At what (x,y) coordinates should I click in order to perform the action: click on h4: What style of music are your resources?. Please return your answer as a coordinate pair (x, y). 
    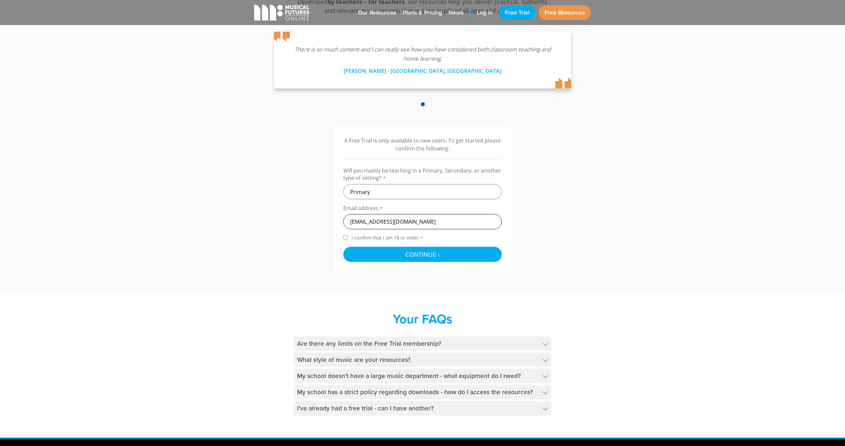
    Looking at the image, I should click on (423, 360).